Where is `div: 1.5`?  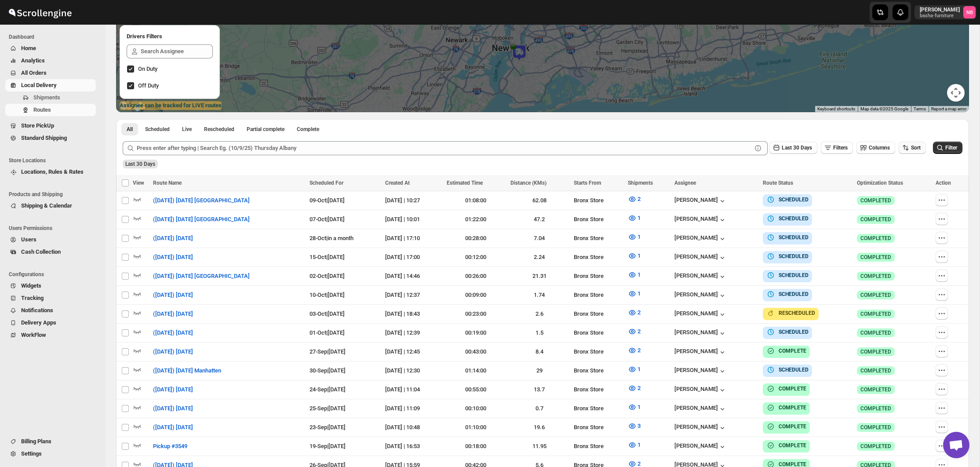 div: 1.5 is located at coordinates (540, 333).